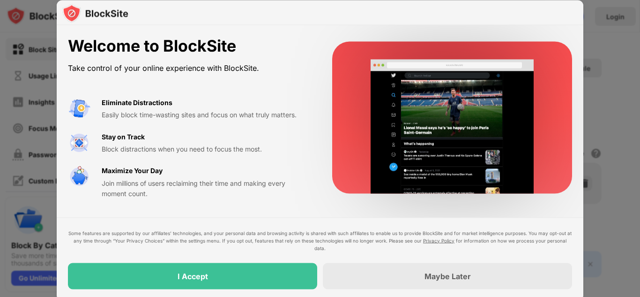 This screenshot has height=297, width=640. Describe the element at coordinates (320, 240) in the screenshot. I see `div: Some features are supported by our affiliates’ technologies, and your personal data and browsing ...` at that location.